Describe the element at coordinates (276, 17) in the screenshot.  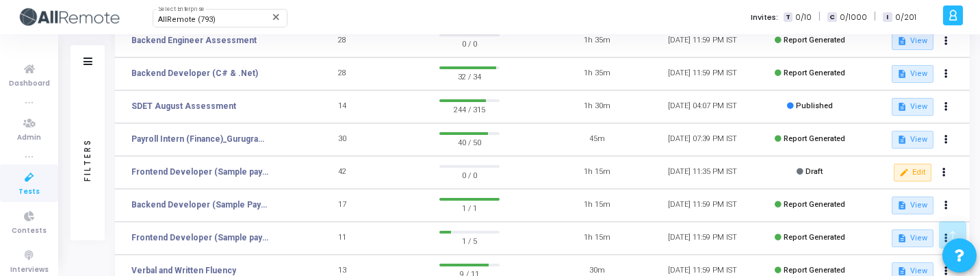
I see `mat-icon: Clear` at that location.